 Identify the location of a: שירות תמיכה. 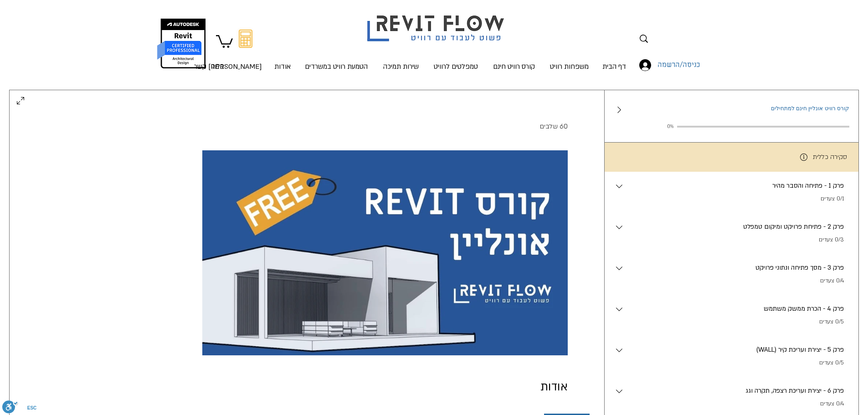
(401, 63).